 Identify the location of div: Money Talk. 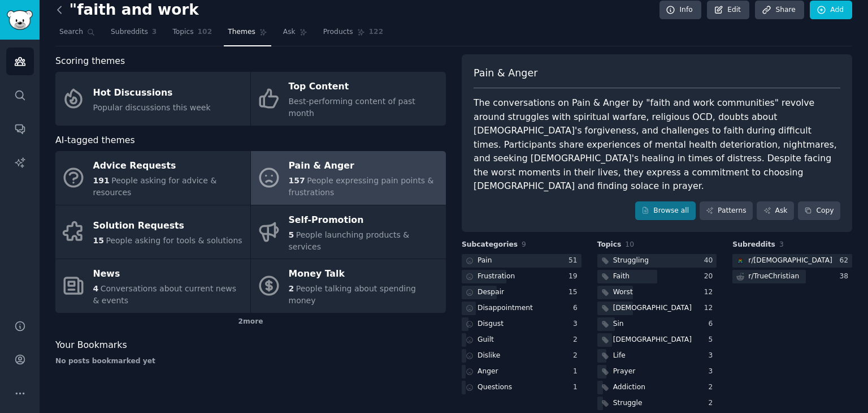
(364, 274).